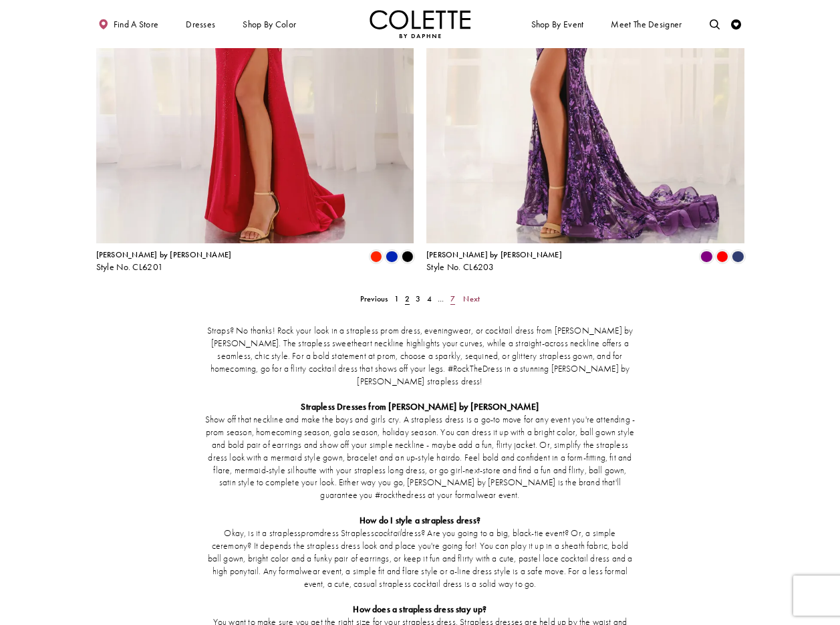 Image resolution: width=840 pixels, height=625 pixels. Describe the element at coordinates (136, 24) in the screenshot. I see `span: Find a store` at that location.